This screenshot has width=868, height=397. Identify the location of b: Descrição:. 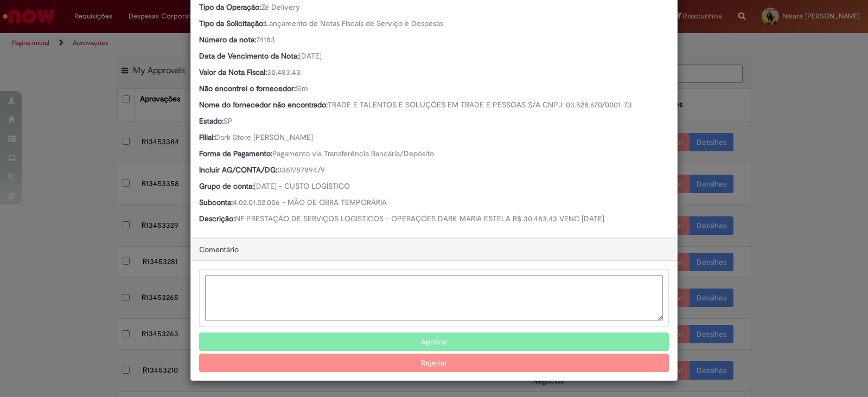
(217, 219).